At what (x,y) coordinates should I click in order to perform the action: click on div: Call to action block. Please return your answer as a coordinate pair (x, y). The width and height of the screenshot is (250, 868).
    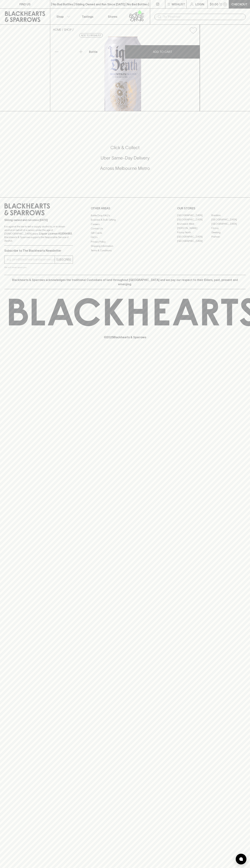
    Looking at the image, I should click on (125, 160).